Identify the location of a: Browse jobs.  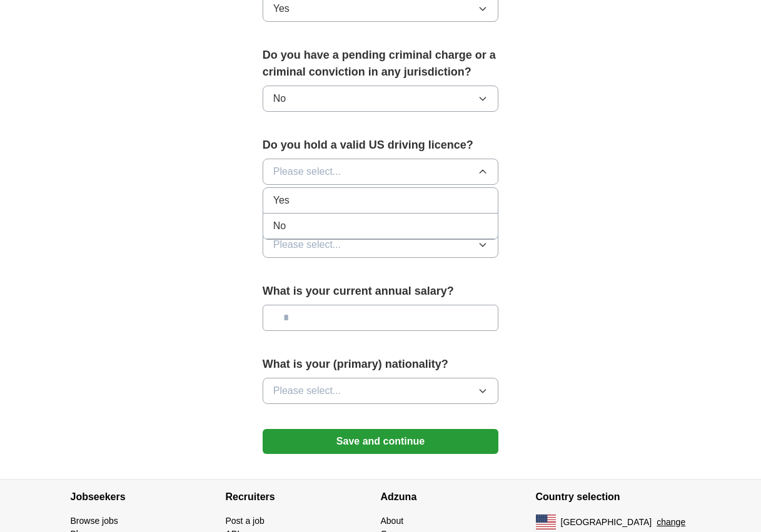
(94, 522).